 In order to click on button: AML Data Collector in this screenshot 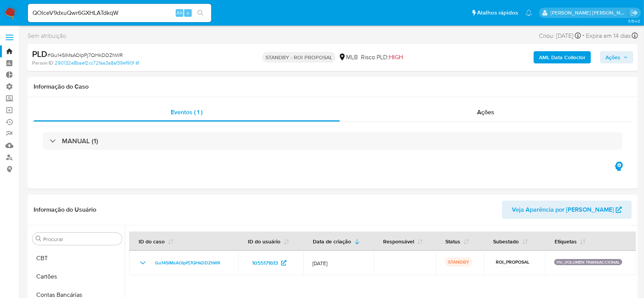, I will do `click(562, 57)`.